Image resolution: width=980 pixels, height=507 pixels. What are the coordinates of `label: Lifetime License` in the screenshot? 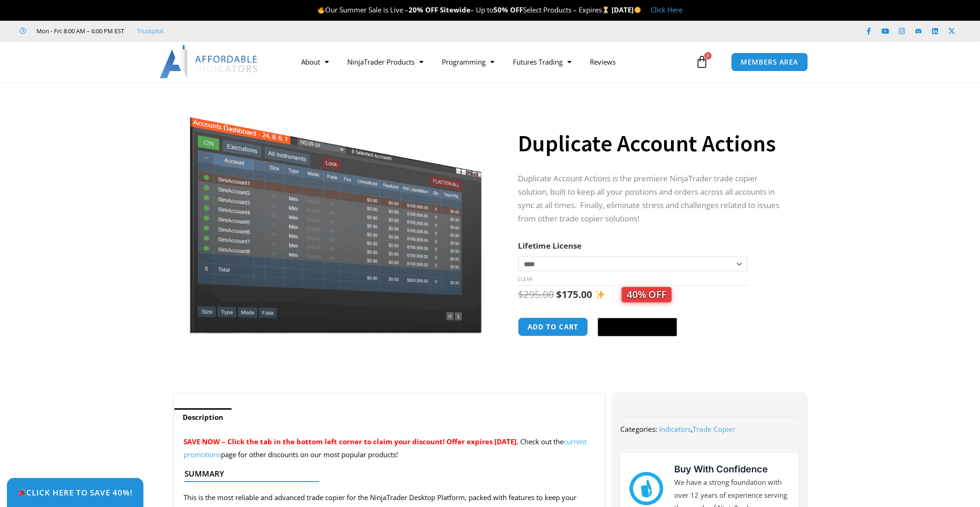 It's located at (550, 246).